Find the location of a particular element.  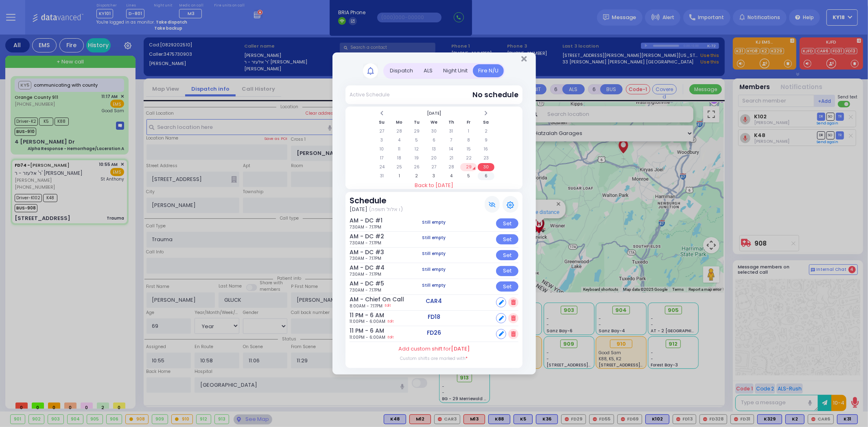

td: 15 is located at coordinates (468, 149).